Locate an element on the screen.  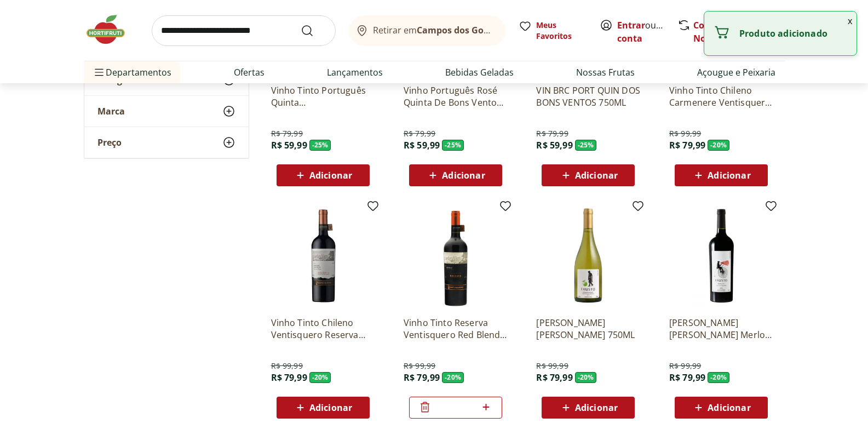
a: Vinho Português Rosé Quinta De Bons Ventos 750ml is located at coordinates (456, 96).